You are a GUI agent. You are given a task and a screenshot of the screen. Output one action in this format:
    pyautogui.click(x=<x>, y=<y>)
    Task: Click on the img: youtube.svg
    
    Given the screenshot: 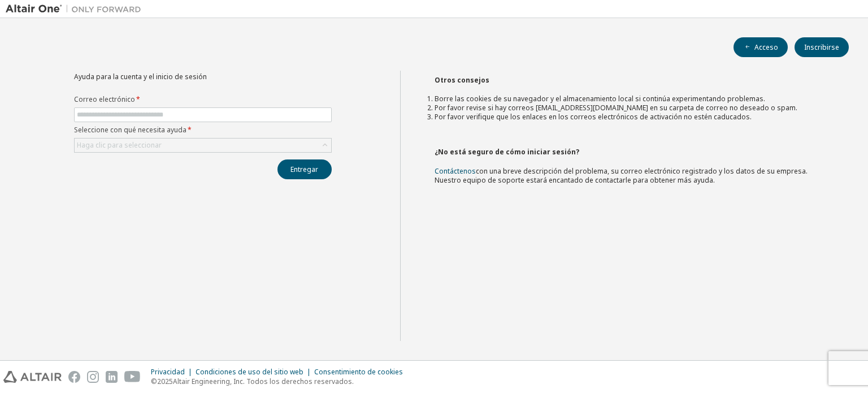 What is the action you would take?
    pyautogui.click(x=132, y=376)
    